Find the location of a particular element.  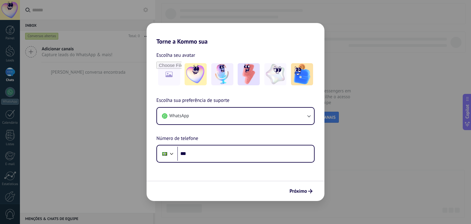

img: -3.jpeg is located at coordinates (249, 74).